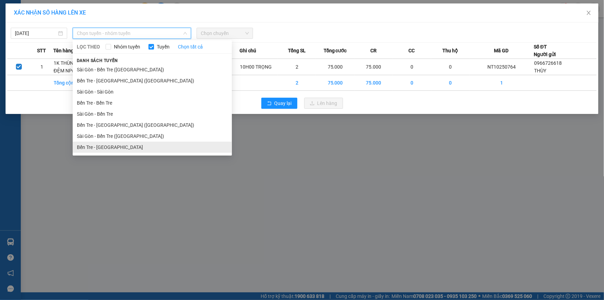 The height and width of the screenshot is (300, 604). What do you see at coordinates (88, 47) in the screenshot?
I see `span: LỌC THEO` at bounding box center [88, 47].